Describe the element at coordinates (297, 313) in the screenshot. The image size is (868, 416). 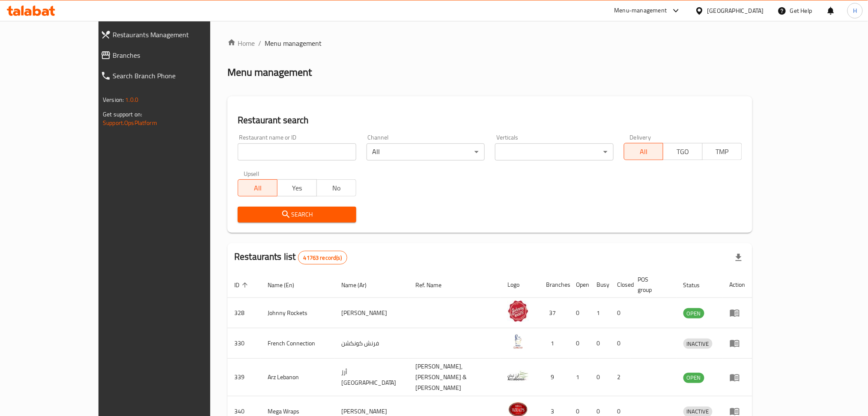
I see `td: Johnny Rockets` at that location.